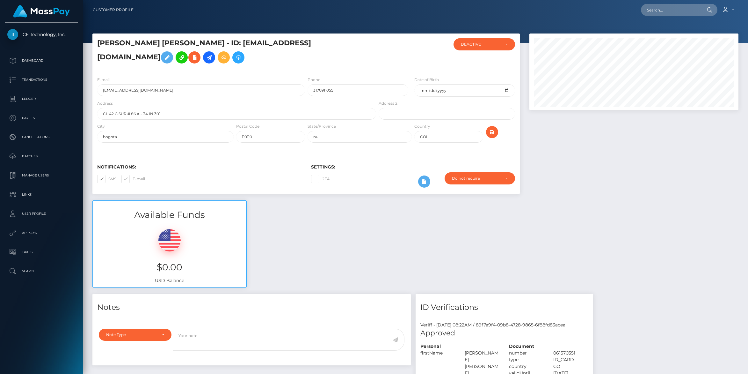 The image size is (748, 374). Describe the element at coordinates (41, 34) in the screenshot. I see `span: ICF Technology, Inc.` at that location.